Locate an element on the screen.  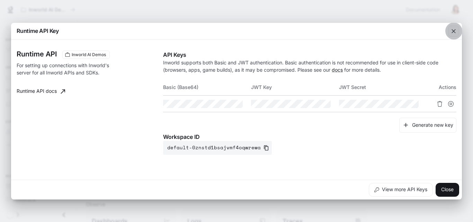
th: Actions is located at coordinates (442, 87).